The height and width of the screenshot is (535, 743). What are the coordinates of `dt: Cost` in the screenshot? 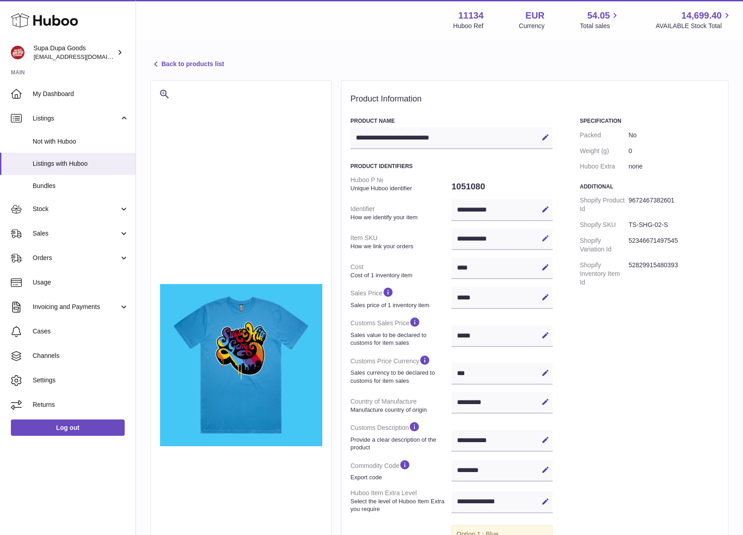 It's located at (401, 271).